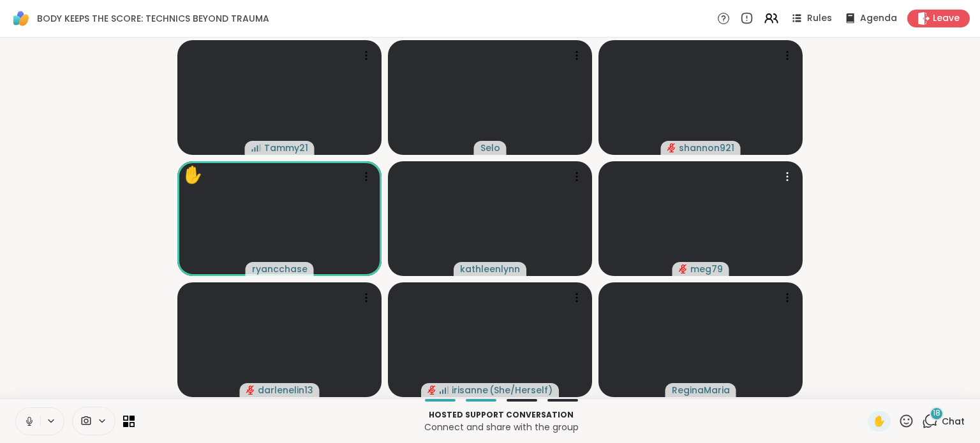 This screenshot has width=980, height=443. I want to click on span: Leave, so click(946, 18).